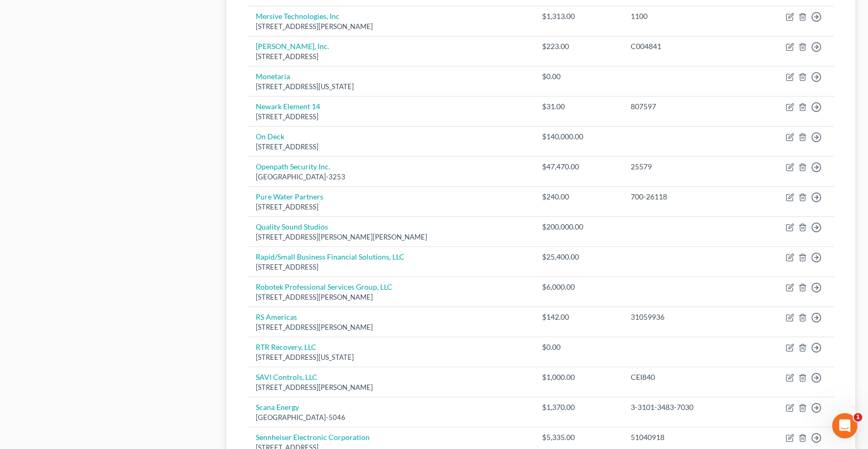 The image size is (868, 449). What do you see at coordinates (313, 436) in the screenshot?
I see `a: Sennheiser Electronic Corporation` at bounding box center [313, 436].